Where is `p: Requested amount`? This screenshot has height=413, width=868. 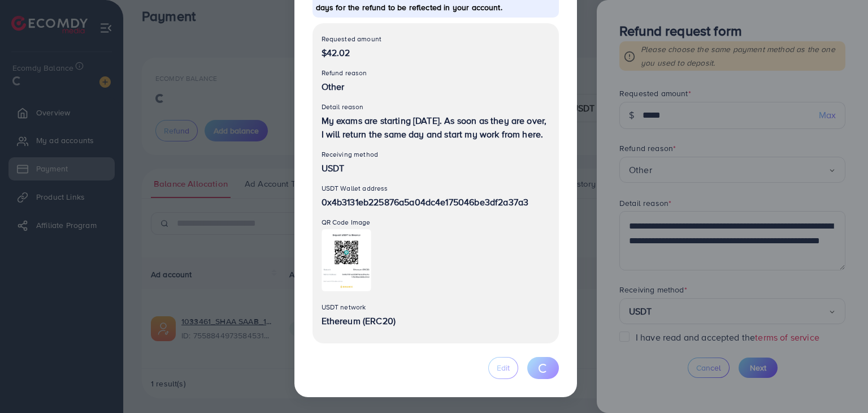
p: Requested amount is located at coordinates (436, 39).